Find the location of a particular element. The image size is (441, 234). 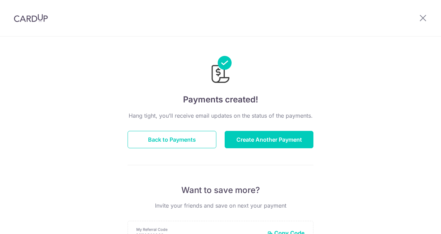

h4: Payments created! is located at coordinates (220, 99).